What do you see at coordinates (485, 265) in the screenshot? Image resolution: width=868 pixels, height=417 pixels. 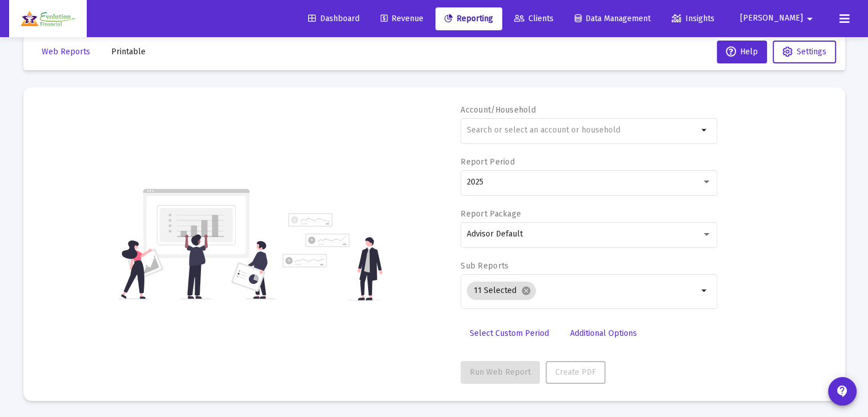 I see `label: Sub Reports` at bounding box center [485, 265].